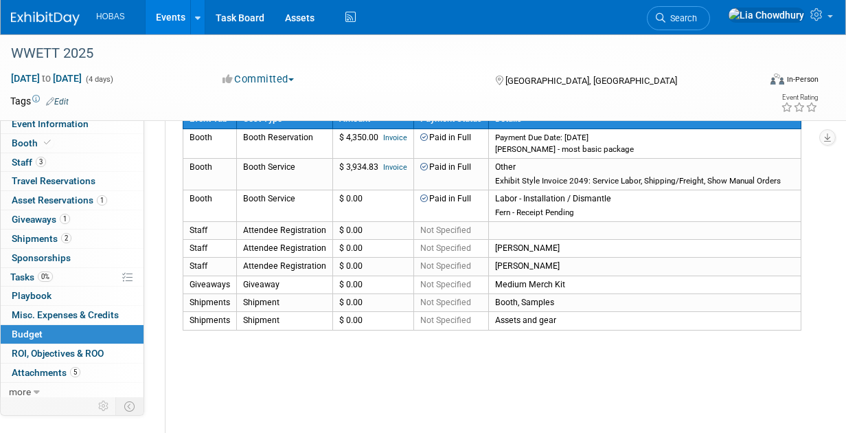  Describe the element at coordinates (72, 181) in the screenshot. I see `a: Travel Reservations` at that location.